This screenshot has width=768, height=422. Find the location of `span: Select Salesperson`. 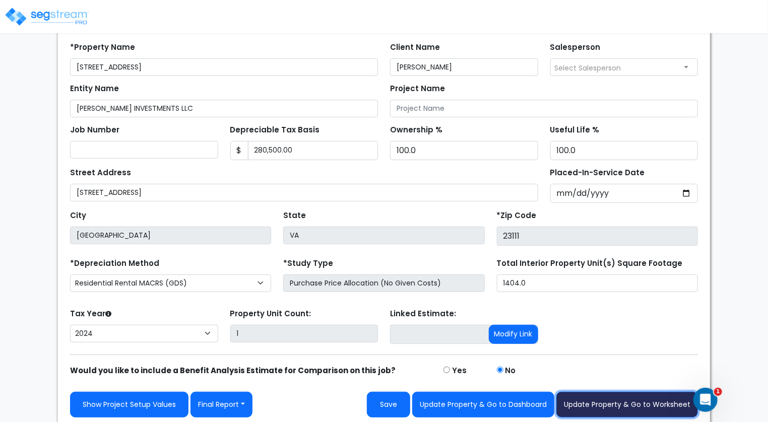

span: Select Salesperson is located at coordinates (588, 68).